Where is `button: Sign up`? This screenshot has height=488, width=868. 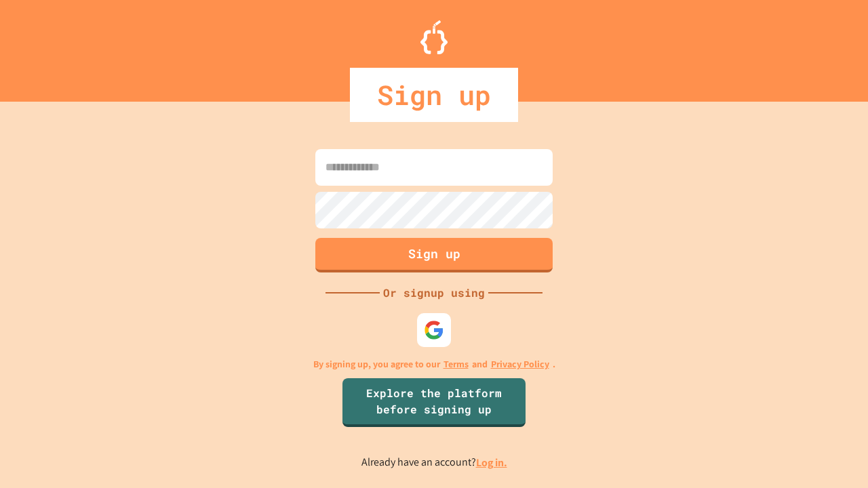 button: Sign up is located at coordinates (434, 254).